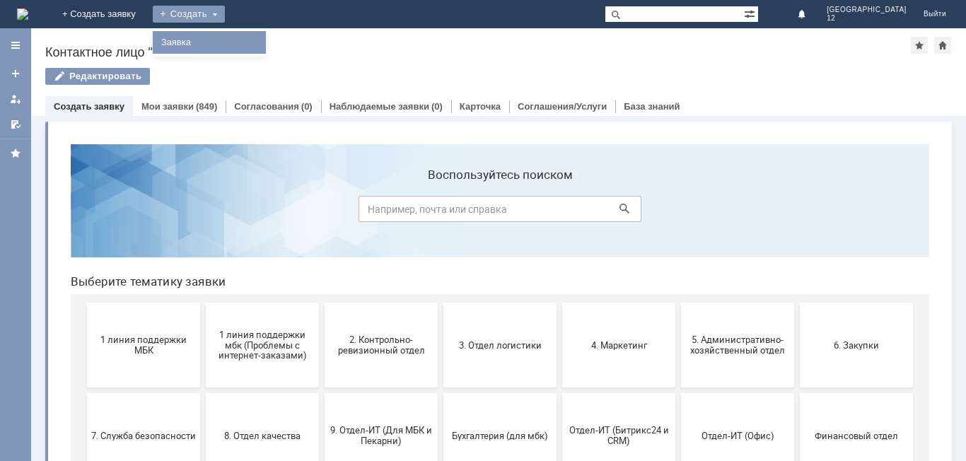 The image size is (966, 461). Describe the element at coordinates (559, 211) in the screenshot. I see `span: 4. Маркетинг` at that location.